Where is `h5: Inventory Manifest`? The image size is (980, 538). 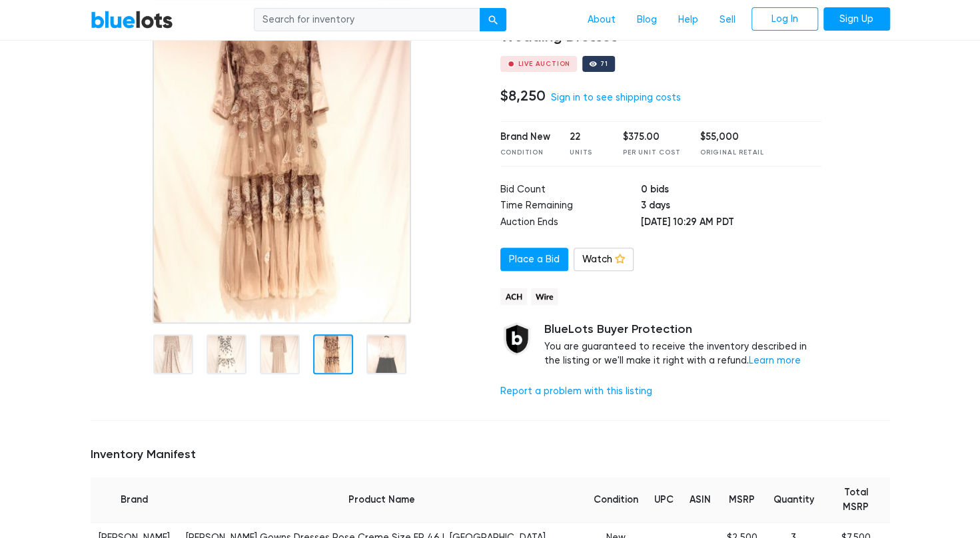
h5: Inventory Manifest is located at coordinates (491, 455).